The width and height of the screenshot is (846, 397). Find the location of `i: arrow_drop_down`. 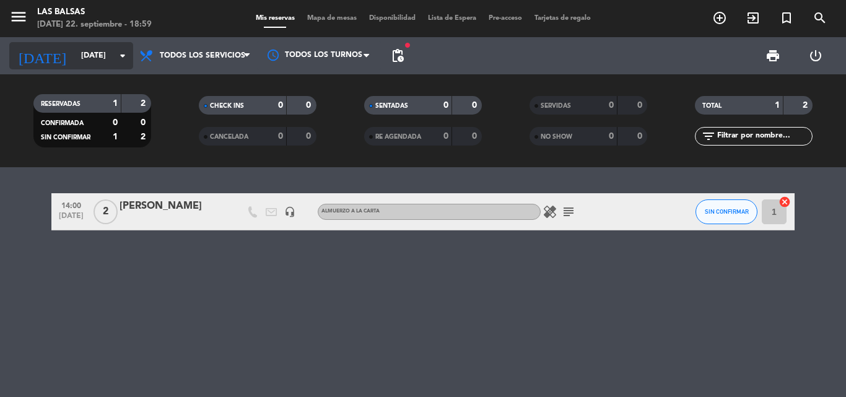

i: arrow_drop_down is located at coordinates (123, 56).